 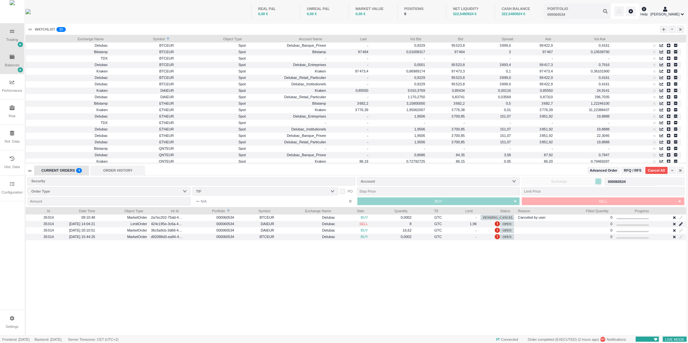 I want to click on div: Balances, so click(x=12, y=65).